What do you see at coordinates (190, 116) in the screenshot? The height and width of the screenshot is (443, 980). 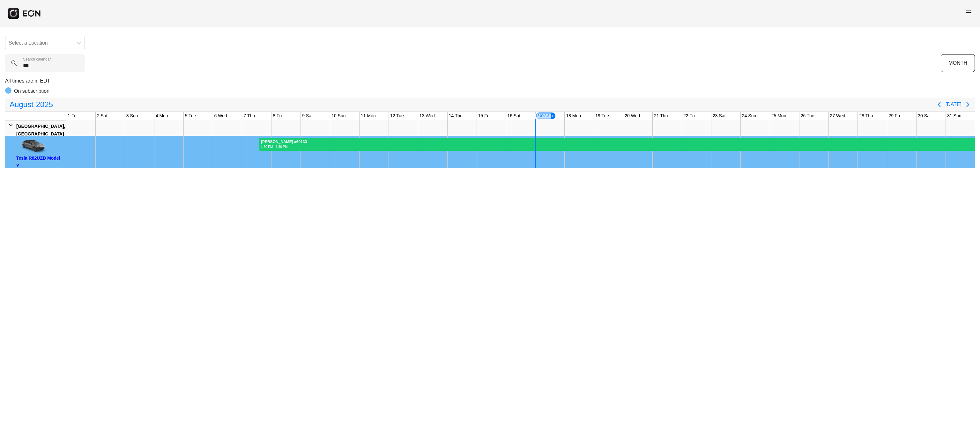 I see `div: 5 Tue` at bounding box center [190, 116].